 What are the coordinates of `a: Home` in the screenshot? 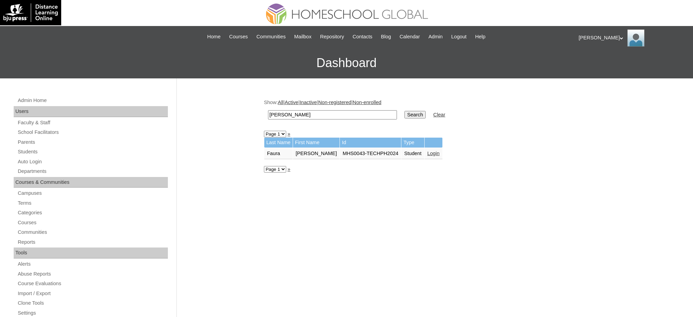 It's located at (214, 37).